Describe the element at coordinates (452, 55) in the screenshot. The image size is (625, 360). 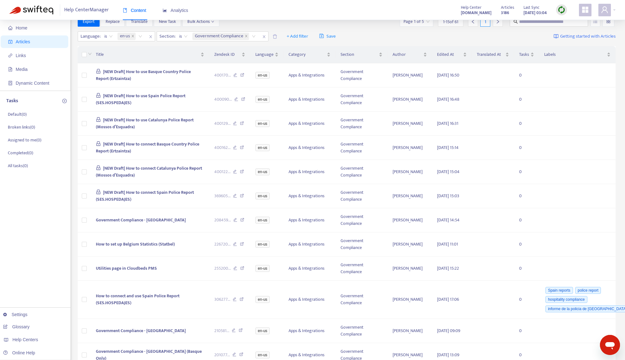
I see `th: Edited At` at that location.